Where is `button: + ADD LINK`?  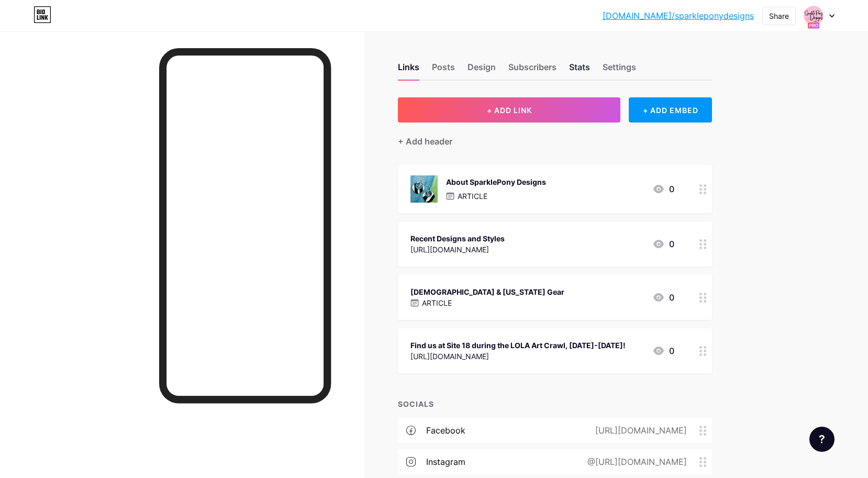 button: + ADD LINK is located at coordinates (509, 110).